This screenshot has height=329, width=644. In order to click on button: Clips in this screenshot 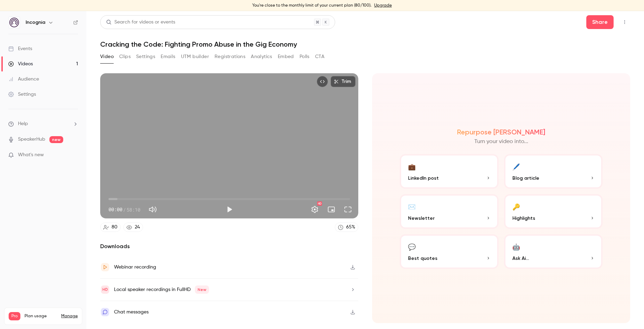, I will do `click(125, 57)`.